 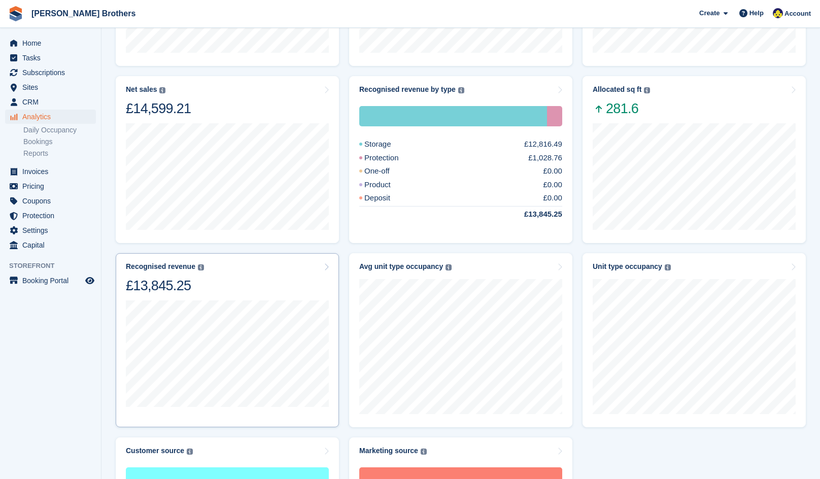 What do you see at coordinates (90, 281) in the screenshot?
I see `a: Preview store` at bounding box center [90, 281].